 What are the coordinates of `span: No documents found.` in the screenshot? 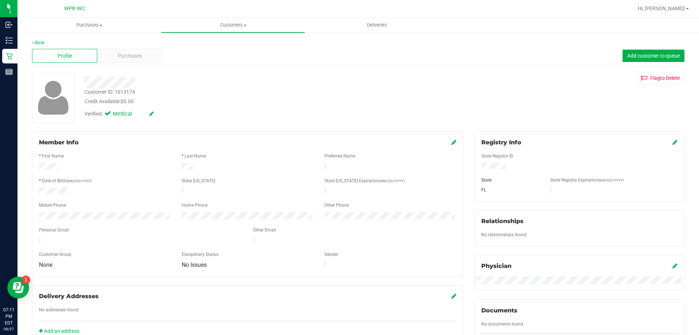 It's located at (503, 324).